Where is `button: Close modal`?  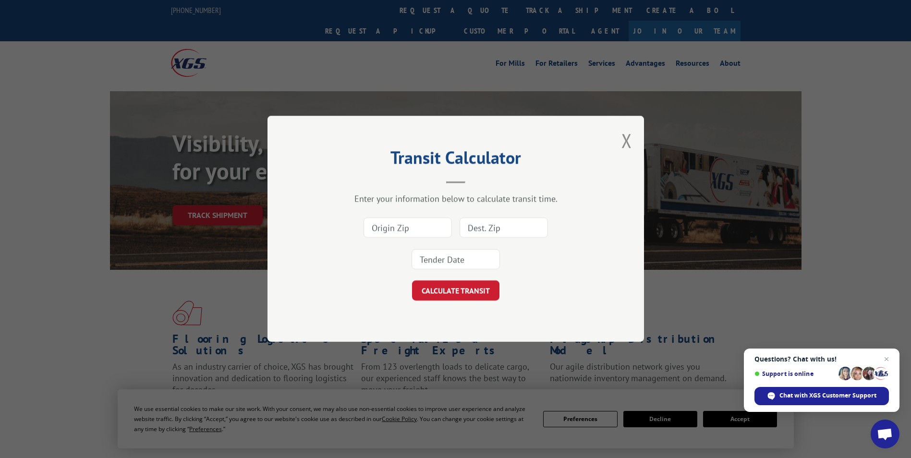
button: Close modal is located at coordinates (626, 140).